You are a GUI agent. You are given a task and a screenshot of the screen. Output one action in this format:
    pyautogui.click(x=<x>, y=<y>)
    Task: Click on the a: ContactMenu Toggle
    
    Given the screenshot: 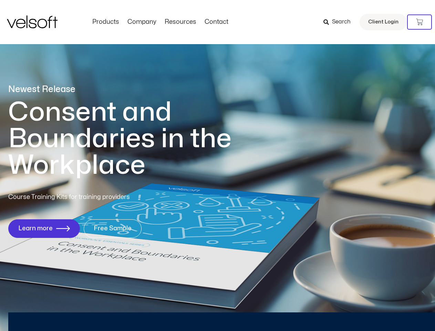 What is the action you would take?
    pyautogui.click(x=216, y=22)
    